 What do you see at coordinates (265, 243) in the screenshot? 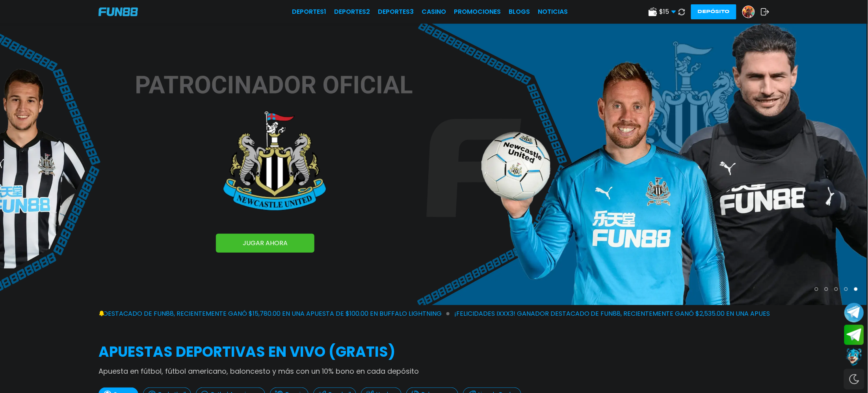
I see `a: JUGAR AHORA` at bounding box center [265, 243].